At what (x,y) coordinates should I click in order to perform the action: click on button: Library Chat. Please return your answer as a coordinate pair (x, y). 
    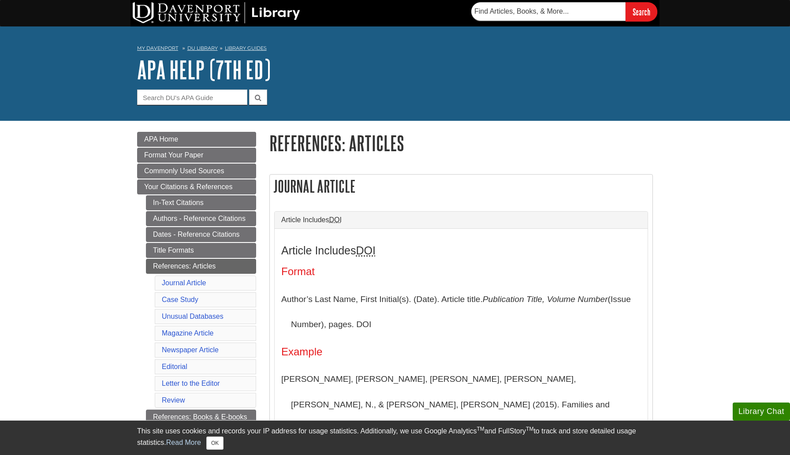
    Looking at the image, I should click on (762, 411).